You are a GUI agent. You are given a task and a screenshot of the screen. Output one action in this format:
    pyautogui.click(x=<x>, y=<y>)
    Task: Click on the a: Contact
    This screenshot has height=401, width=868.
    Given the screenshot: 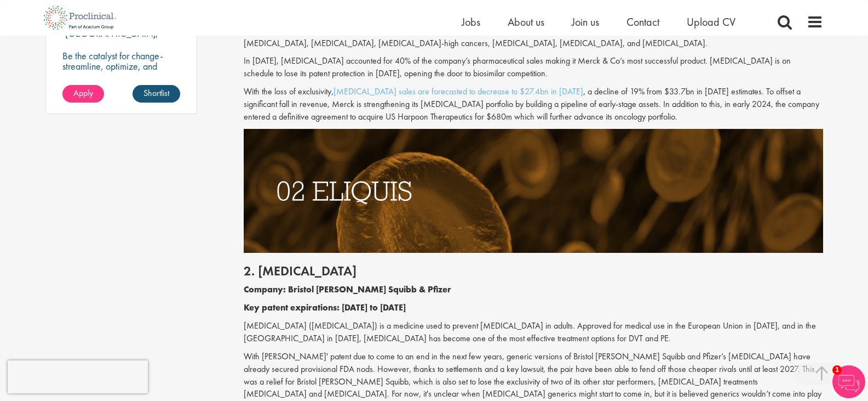 What is the action you would take?
    pyautogui.click(x=643, y=22)
    